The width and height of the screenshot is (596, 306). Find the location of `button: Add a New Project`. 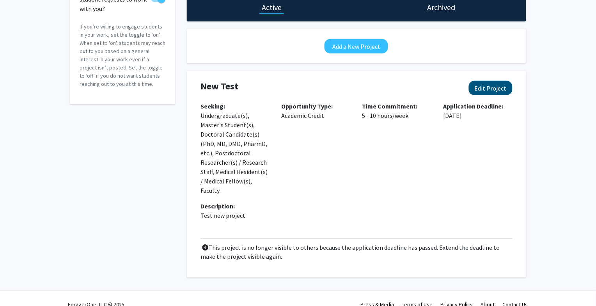

button: Add a New Project is located at coordinates (356, 46).